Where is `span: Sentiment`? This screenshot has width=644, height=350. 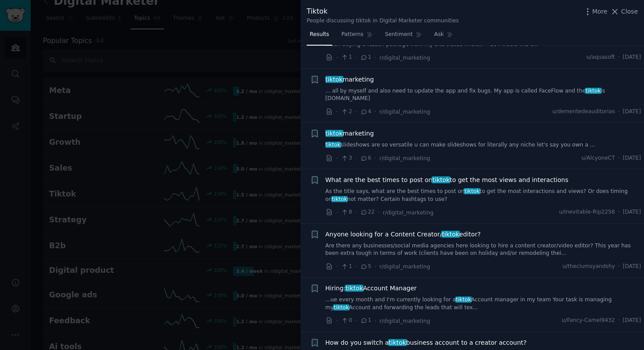 span: Sentiment is located at coordinates (399, 35).